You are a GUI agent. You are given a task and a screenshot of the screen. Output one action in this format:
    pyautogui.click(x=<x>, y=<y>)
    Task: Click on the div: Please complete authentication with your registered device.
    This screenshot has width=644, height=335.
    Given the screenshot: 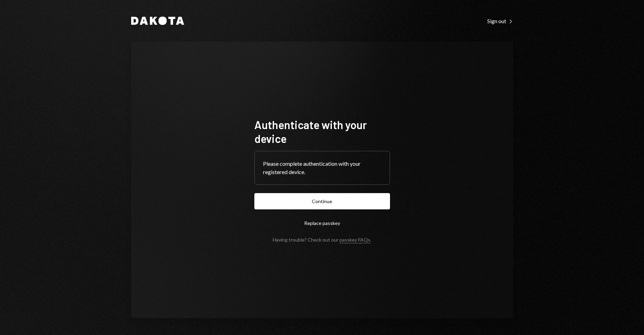 What is the action you would take?
    pyautogui.click(x=322, y=168)
    